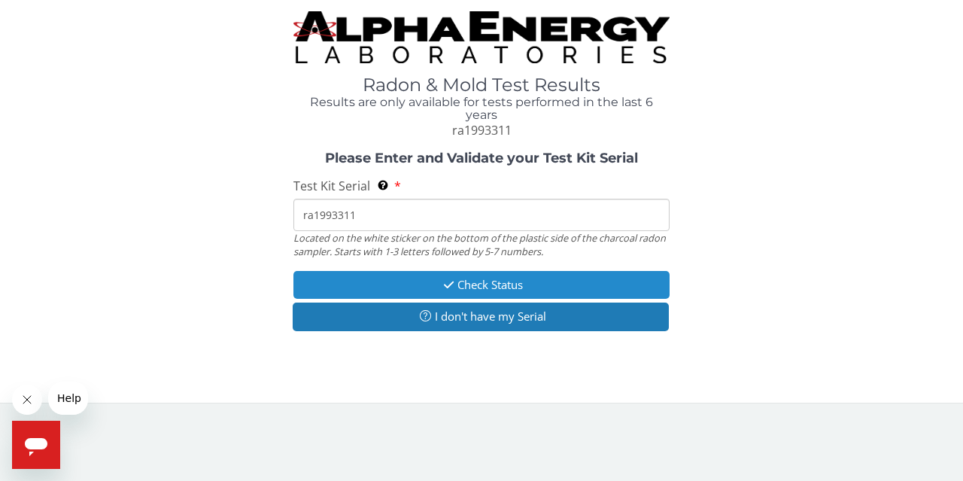 Image resolution: width=963 pixels, height=481 pixels. Describe the element at coordinates (481, 37) in the screenshot. I see `img: TightCrop.jpg` at that location.